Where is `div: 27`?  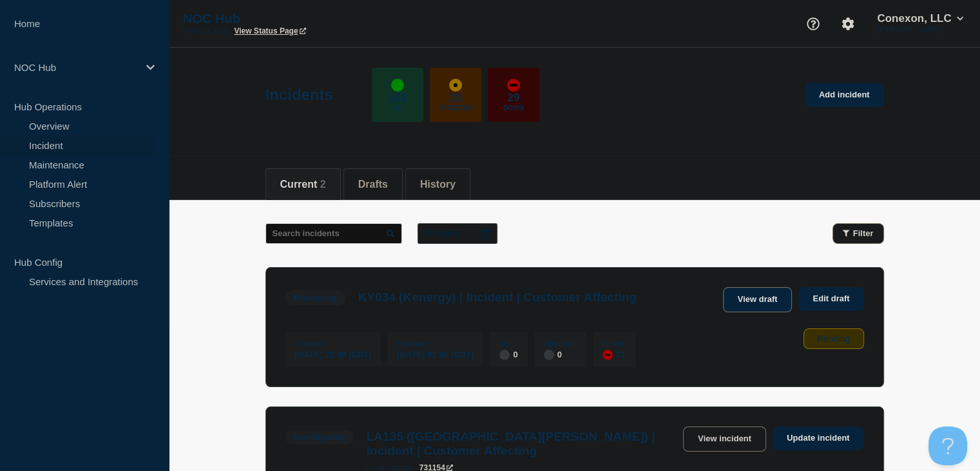 div: 27 is located at coordinates (614, 354).